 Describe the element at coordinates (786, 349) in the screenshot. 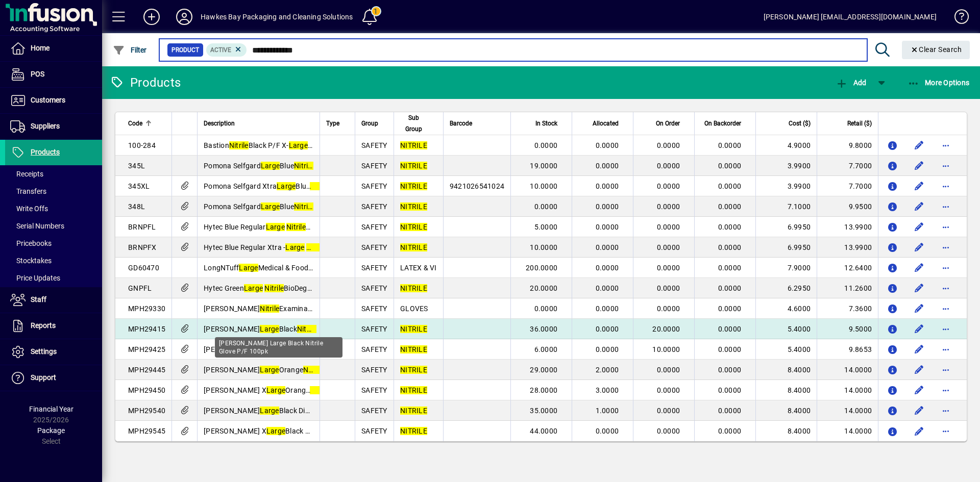

I see `td: 5.4000` at that location.